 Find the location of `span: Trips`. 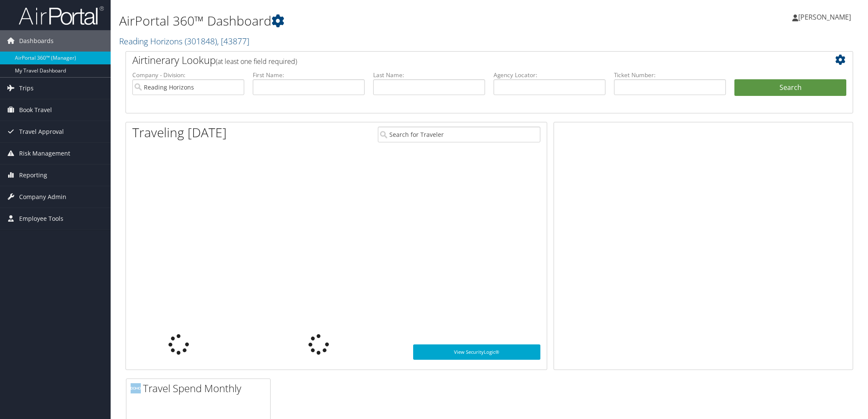

span: Trips is located at coordinates (26, 89).